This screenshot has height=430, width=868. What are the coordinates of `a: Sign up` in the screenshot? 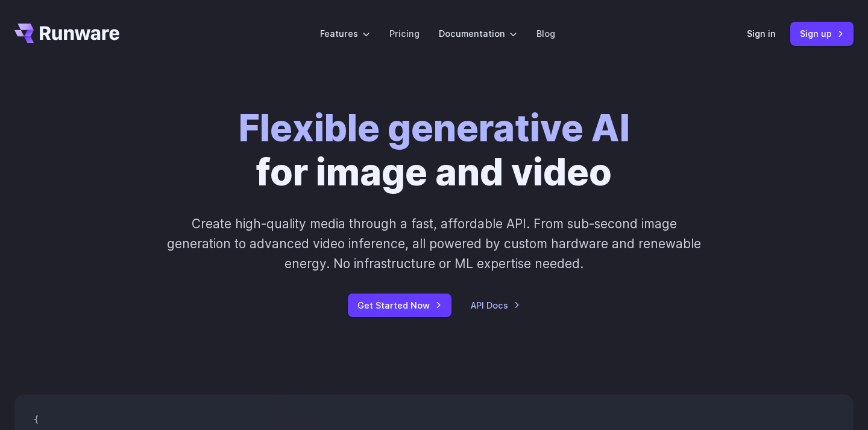 It's located at (822, 33).